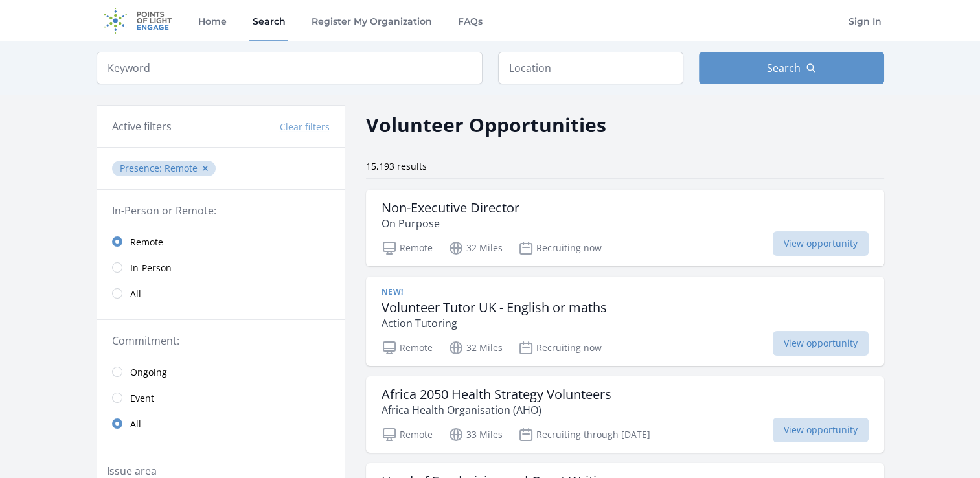  I want to click on a: Ongoing, so click(221, 372).